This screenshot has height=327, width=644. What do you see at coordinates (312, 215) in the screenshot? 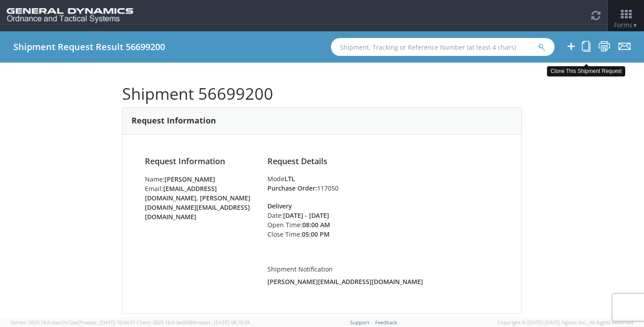
I see `li: Date:` at bounding box center [312, 215].